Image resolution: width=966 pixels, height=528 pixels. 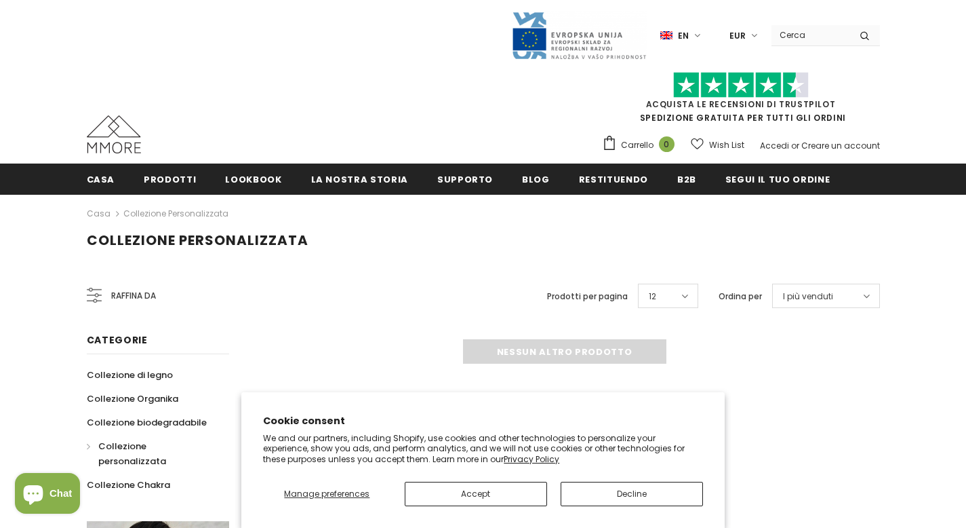 I want to click on a: Collezione Chakra, so click(x=128, y=484).